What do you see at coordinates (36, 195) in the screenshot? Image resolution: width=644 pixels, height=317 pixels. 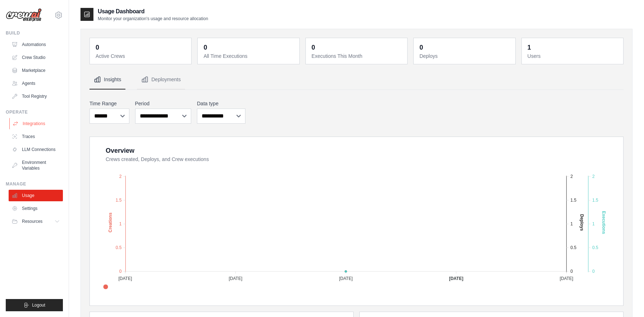 I see `a: Usage` at bounding box center [36, 195].